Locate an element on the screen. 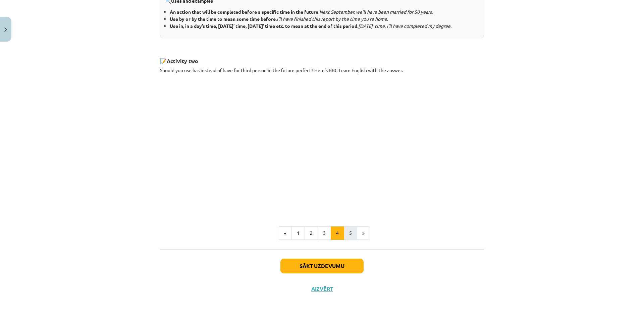 Image resolution: width=644 pixels, height=317 pixels. b: Use by or by the time to mean some time before is located at coordinates (223, 19).